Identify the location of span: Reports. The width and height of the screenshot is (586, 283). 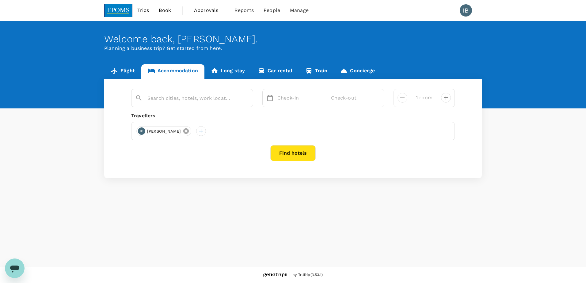
(244, 10).